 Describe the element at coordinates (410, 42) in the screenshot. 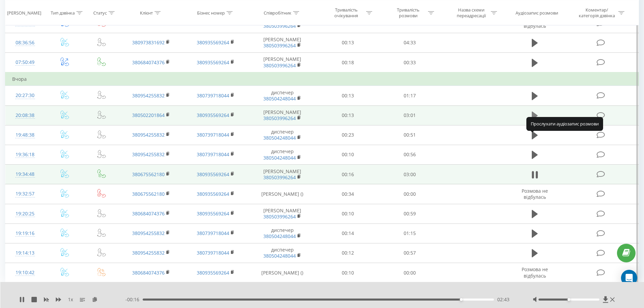

I see `td: 04:33` at that location.